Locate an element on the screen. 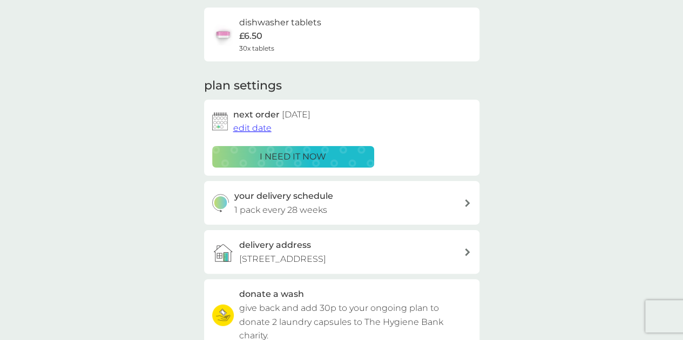 This screenshot has height=340, width=683. span: 30x tablets is located at coordinates (256, 48).